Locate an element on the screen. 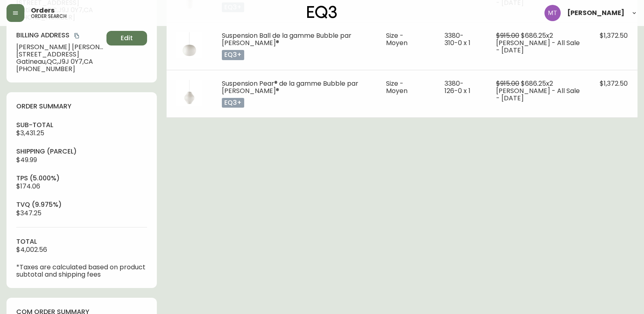 This screenshot has height=314, width=644. span: $174.06 is located at coordinates (28, 186).